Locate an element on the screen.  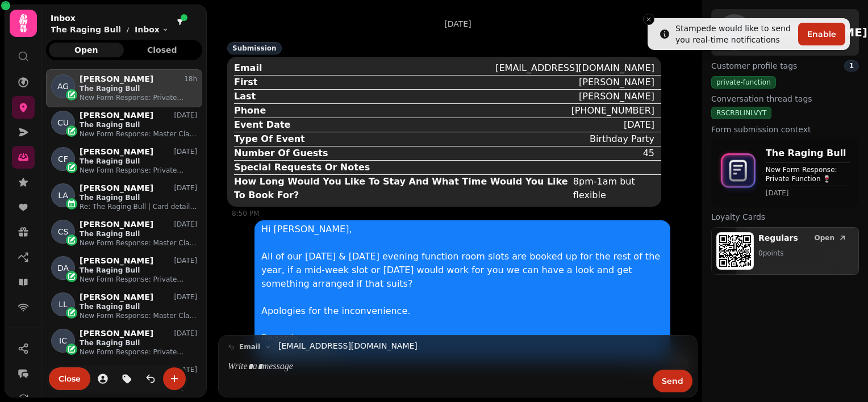
div: 1 is located at coordinates (851, 66).